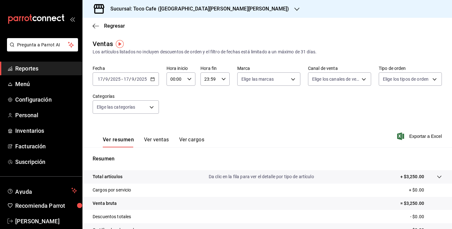 The height and width of the screenshot is (229, 452). I want to click on span: Elige las marcas, so click(258, 79).